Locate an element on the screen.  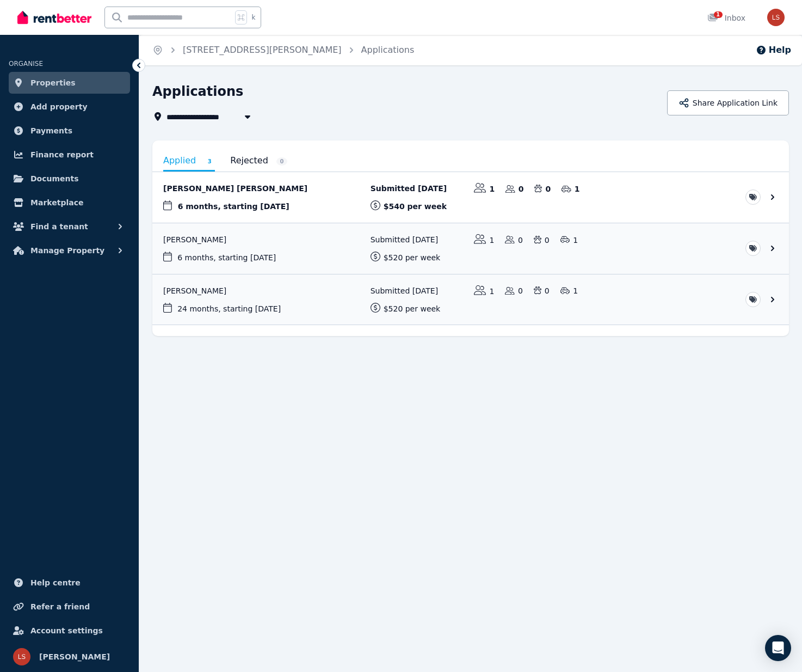
span: k is located at coordinates (253, 17).